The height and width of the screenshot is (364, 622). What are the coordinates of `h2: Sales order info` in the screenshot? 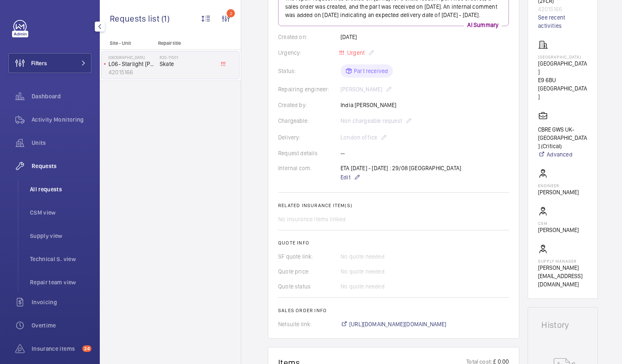 It's located at (393, 311).